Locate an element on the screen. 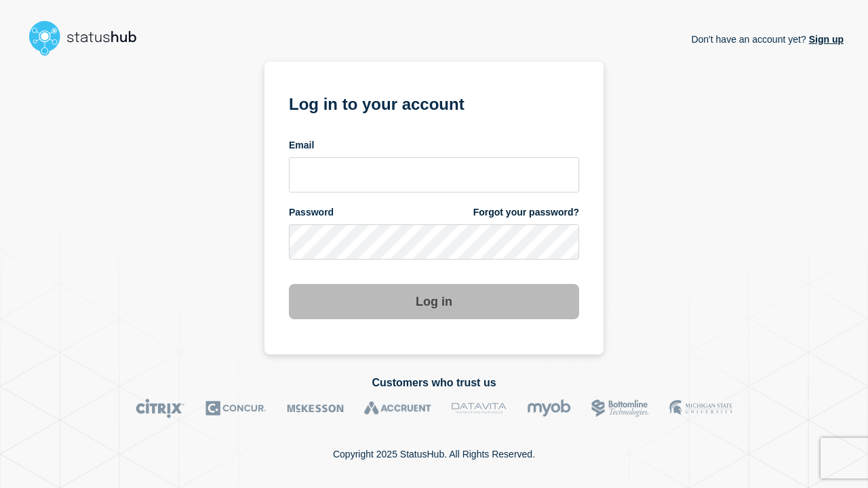 The height and width of the screenshot is (488, 868). button: Log in is located at coordinates (434, 302).